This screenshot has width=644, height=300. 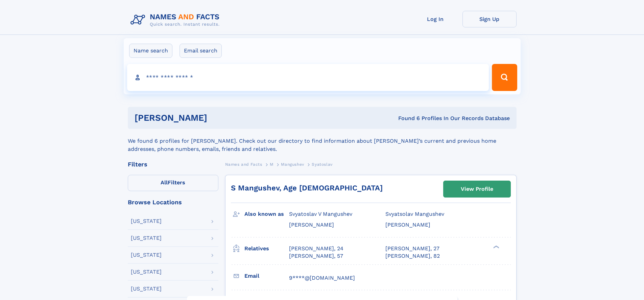 What do you see at coordinates (244, 164) in the screenshot?
I see `a: Names and Facts` at bounding box center [244, 164].